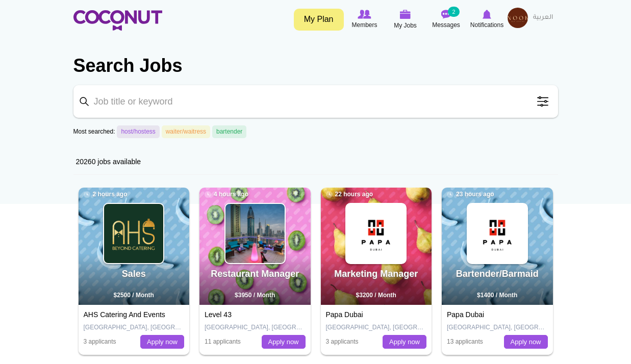 The height and width of the screenshot is (364, 631). I want to click on span: 13 applicants, so click(465, 342).